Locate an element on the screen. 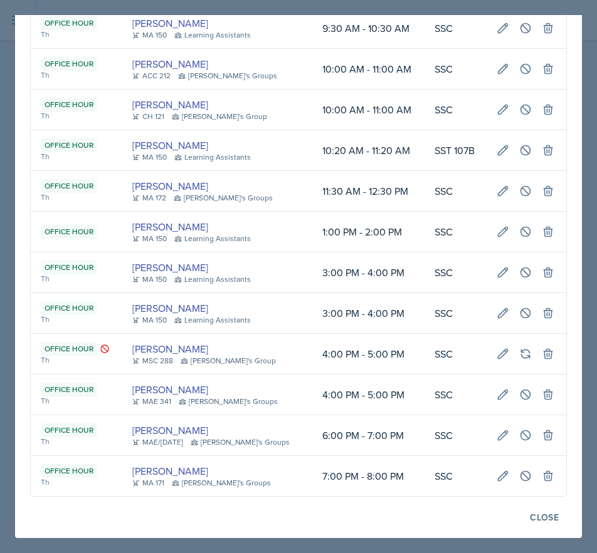 This screenshot has height=553, width=597. td: 6:00 PM - 7:00 PM is located at coordinates (368, 436).